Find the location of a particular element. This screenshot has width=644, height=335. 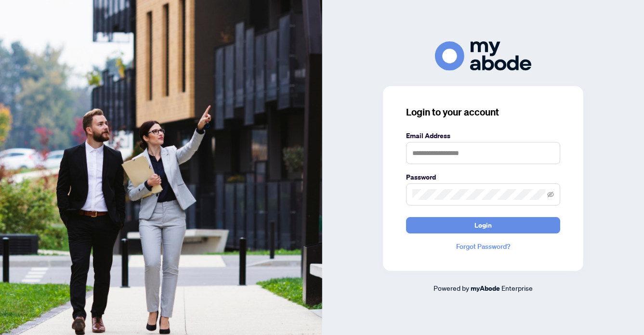

span: Powered by is located at coordinates (451, 288).